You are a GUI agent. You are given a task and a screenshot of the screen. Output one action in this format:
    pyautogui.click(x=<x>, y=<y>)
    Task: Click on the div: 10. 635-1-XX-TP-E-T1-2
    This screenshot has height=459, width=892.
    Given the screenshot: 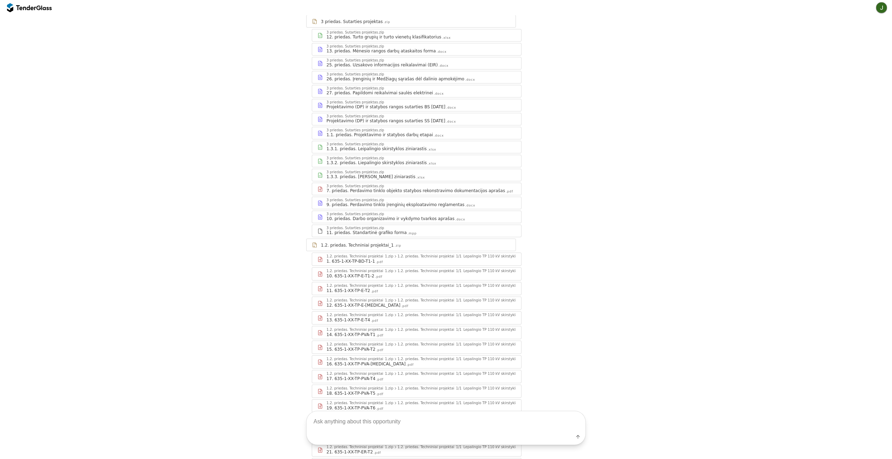 What is the action you would take?
    pyautogui.click(x=350, y=276)
    